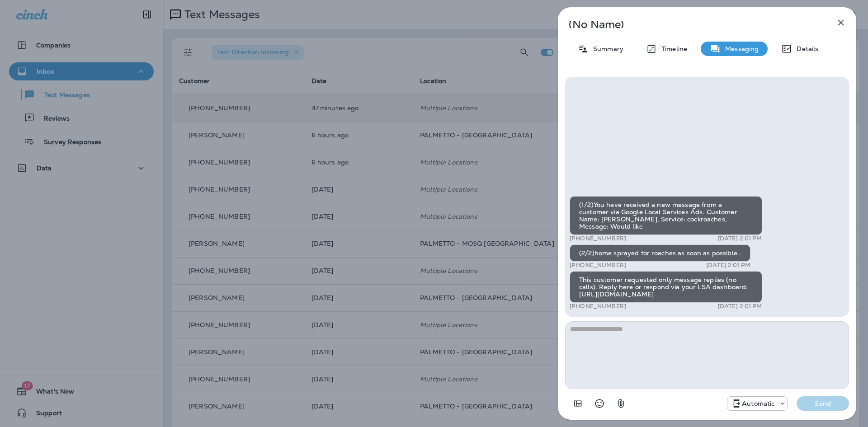 This screenshot has width=868, height=427. I want to click on p: Messaging, so click(740, 49).